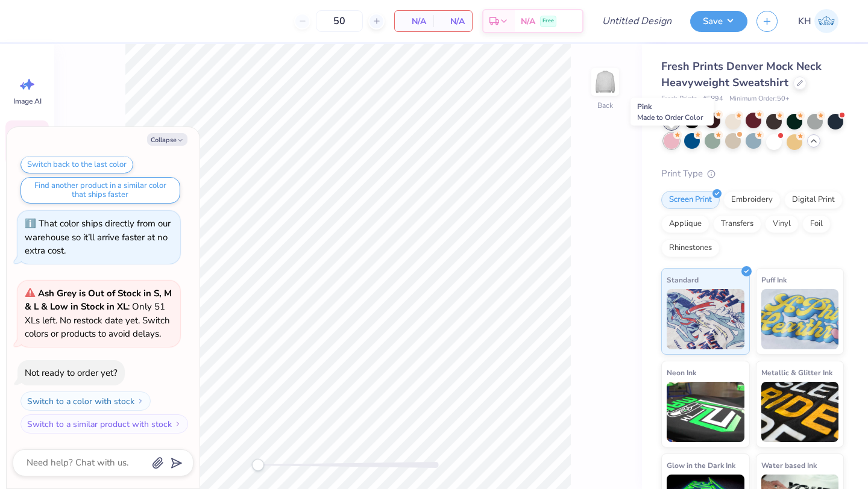 This screenshot has height=489, width=868. What do you see at coordinates (98, 300) in the screenshot?
I see `strong: Ash Grey is Out of Stock in S, M & L & Low in Stock in XL` at bounding box center [98, 300].